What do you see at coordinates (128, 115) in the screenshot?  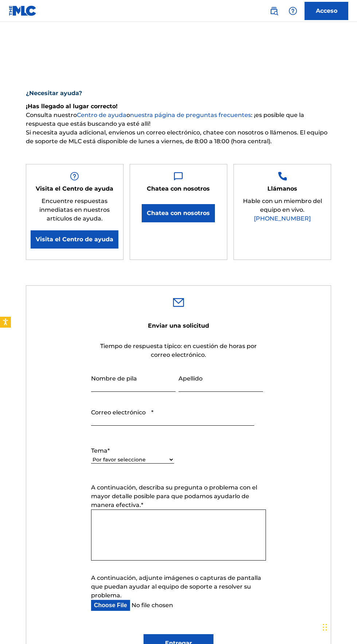 I see `font: o` at bounding box center [128, 115].